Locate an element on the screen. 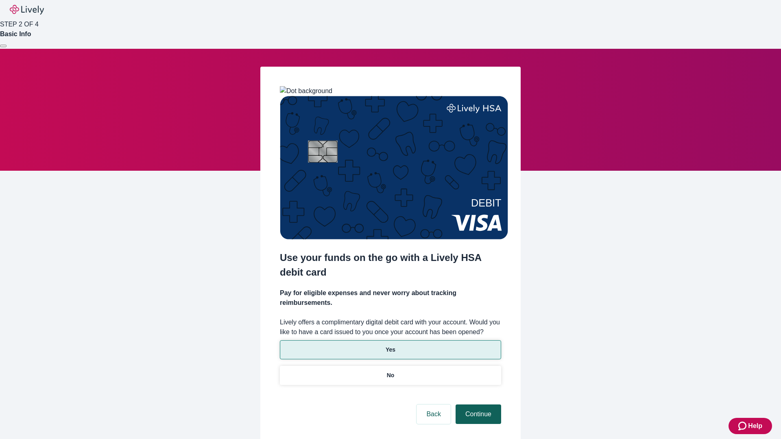 This screenshot has height=439, width=781. h2: Use your funds on the go with a Lively HSA debit card is located at coordinates (390, 265).